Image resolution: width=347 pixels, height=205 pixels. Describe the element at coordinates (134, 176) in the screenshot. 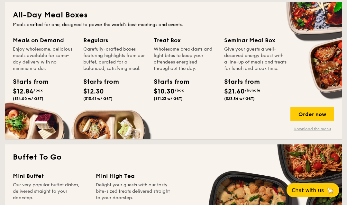

I see `div: Mini High Tea` at that location.